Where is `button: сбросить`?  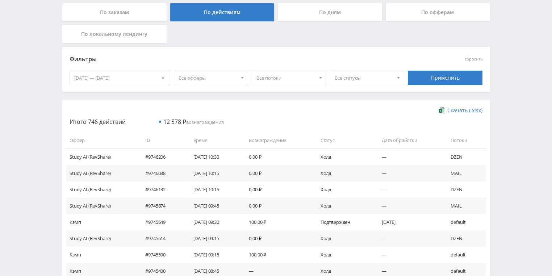 button: сбросить is located at coordinates (474, 59).